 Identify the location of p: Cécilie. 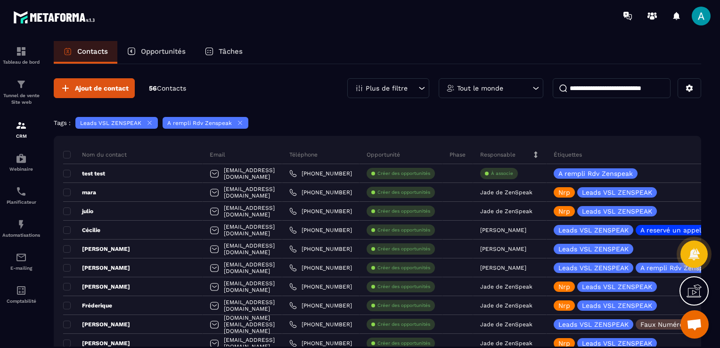
(81, 230).